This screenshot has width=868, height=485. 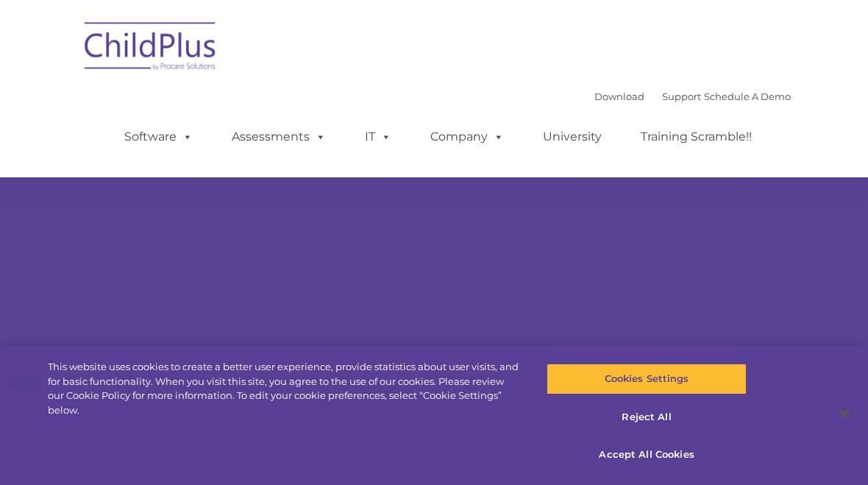 I want to click on a: Assessments, so click(x=279, y=137).